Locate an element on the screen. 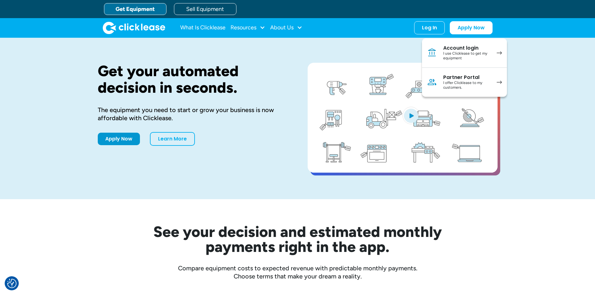 The image size is (595, 295). h1: Get your automated decision in seconds. is located at coordinates (193, 79).